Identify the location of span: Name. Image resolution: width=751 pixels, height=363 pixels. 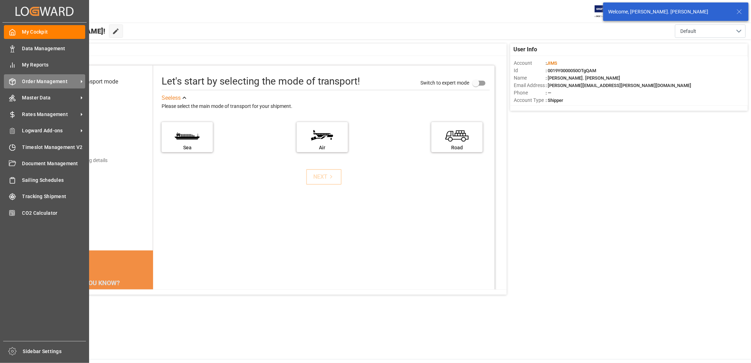
(529, 78).